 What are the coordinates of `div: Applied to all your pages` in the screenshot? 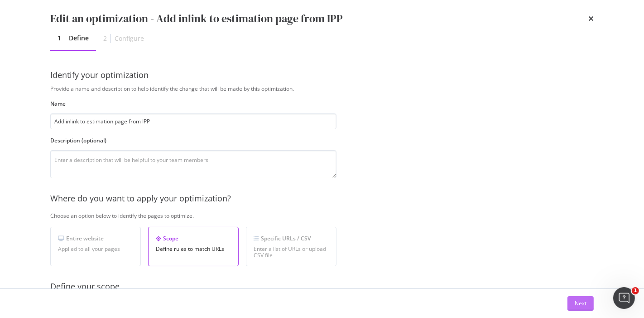 It's located at (96, 249).